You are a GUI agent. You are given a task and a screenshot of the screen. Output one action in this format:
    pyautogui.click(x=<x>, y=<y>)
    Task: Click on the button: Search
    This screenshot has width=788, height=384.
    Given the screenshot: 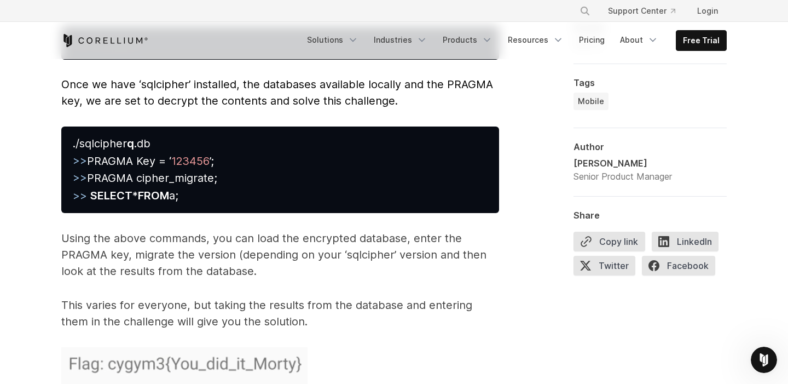 What is the action you would take?
    pyautogui.click(x=585, y=11)
    